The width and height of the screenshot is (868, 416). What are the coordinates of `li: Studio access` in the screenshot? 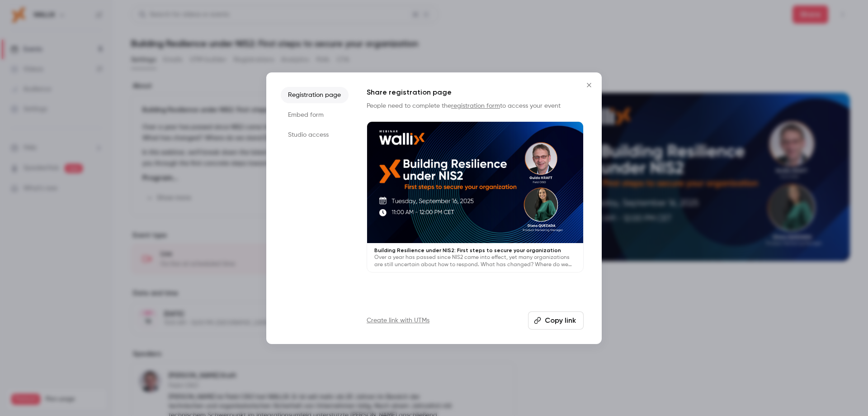 It's located at (315, 135).